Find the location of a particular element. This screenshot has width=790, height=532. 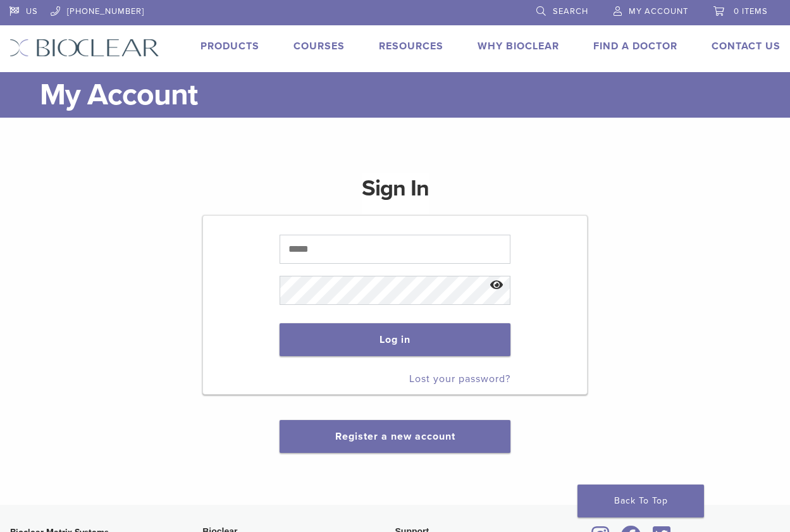

a: Why Bioclear is located at coordinates (518, 46).